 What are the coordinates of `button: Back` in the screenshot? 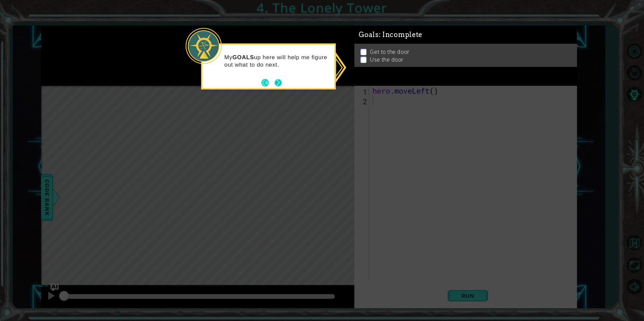 It's located at (268, 83).